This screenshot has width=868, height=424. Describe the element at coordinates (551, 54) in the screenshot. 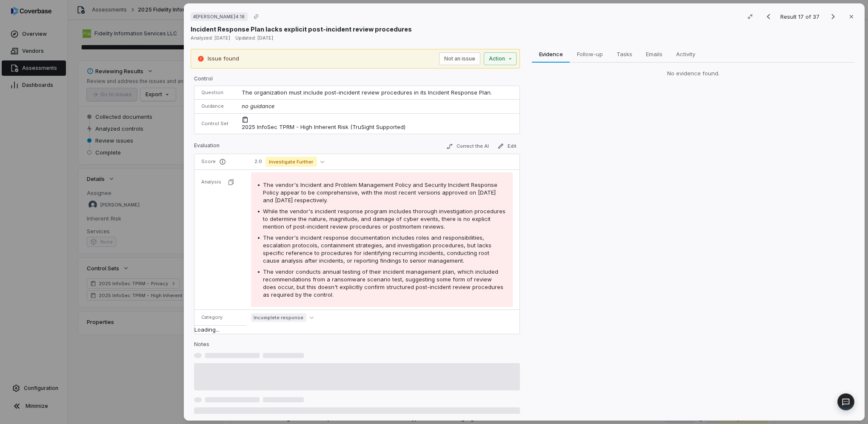

I see `span: Evidence` at that location.